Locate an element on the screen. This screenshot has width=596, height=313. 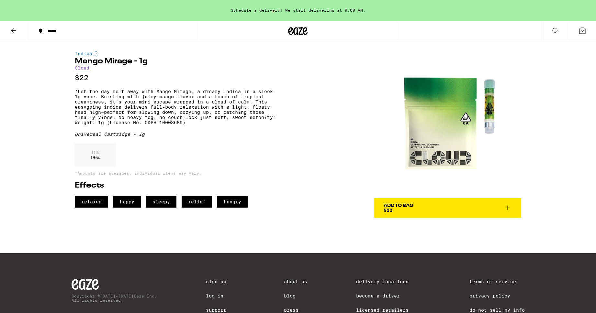
img: indicaColor.svg is located at coordinates (96, 54).